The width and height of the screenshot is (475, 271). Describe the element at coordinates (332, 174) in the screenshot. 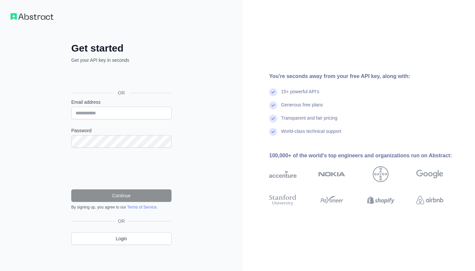

I see `img: nokia` at that location.